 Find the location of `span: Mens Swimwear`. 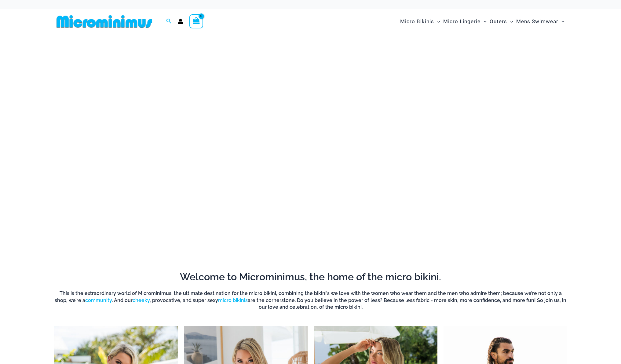

span: Mens Swimwear is located at coordinates (537, 21).